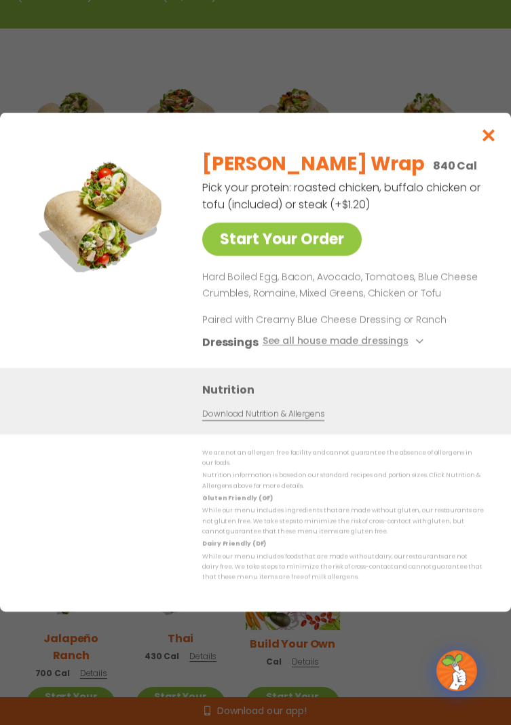 The height and width of the screenshot is (725, 511). Describe the element at coordinates (455, 166) in the screenshot. I see `p: 840 Cal` at that location.